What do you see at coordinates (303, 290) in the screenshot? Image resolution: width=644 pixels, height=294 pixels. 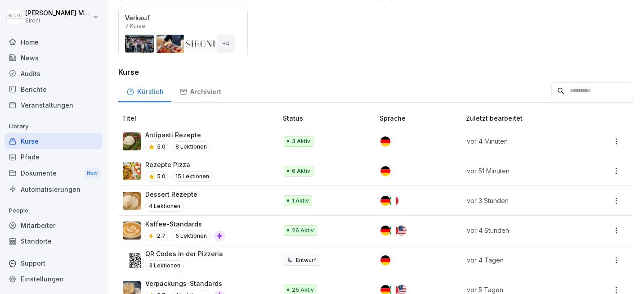 I see `p: 25 Aktiv` at bounding box center [303, 290].